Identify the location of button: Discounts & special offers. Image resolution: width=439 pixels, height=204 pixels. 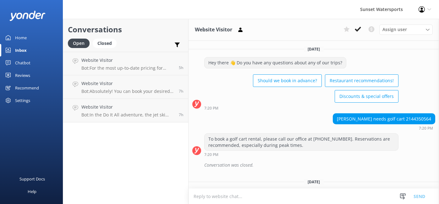
(367, 97).